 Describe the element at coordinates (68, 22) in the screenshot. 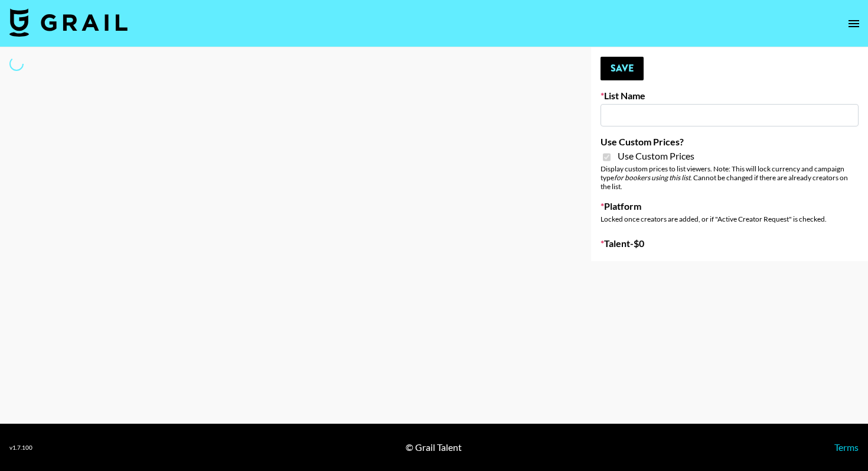

I see `img: Grail Talent` at that location.